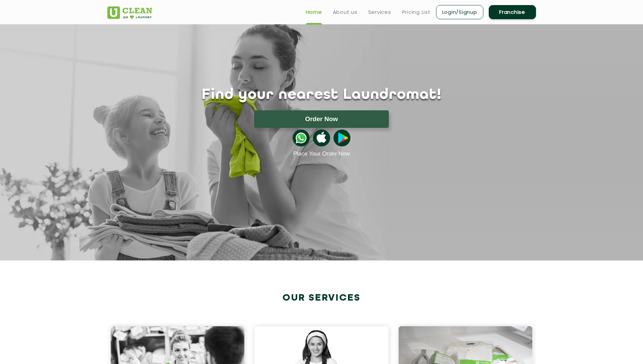  What do you see at coordinates (301, 138) in the screenshot?
I see `img: whatsappicon.png` at bounding box center [301, 138].